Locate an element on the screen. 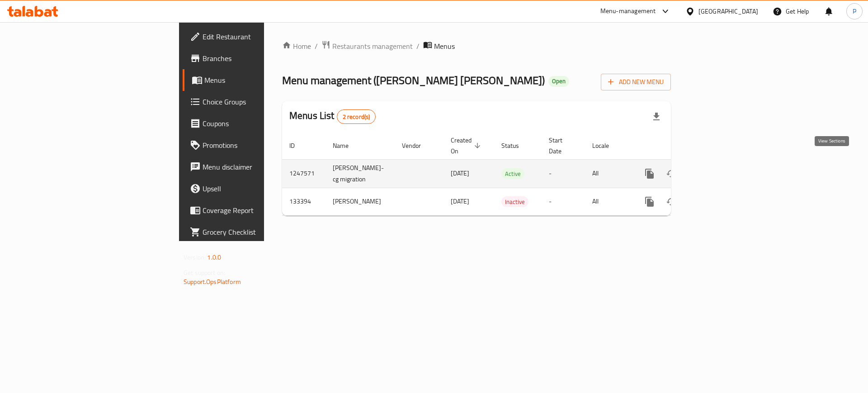 This screenshot has height=393, width=868. span: Choice Groups is located at coordinates (260, 101).